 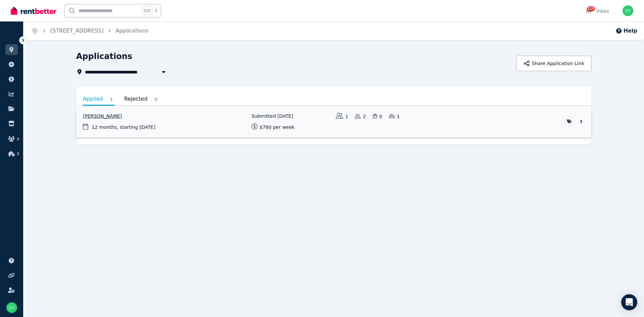 What do you see at coordinates (33, 11) in the screenshot?
I see `img: RentBetter` at bounding box center [33, 11].